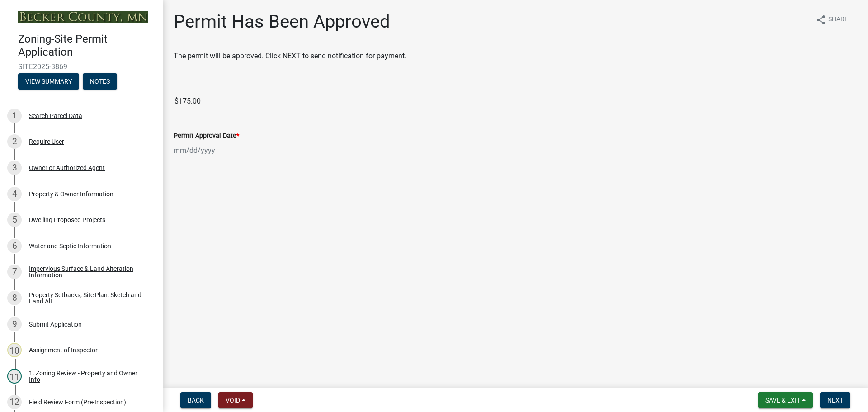  What do you see at coordinates (235, 400) in the screenshot?
I see `button: Void` at bounding box center [235, 400].